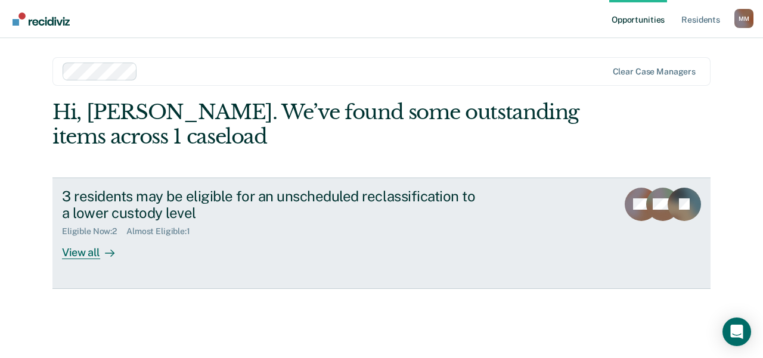  What do you see at coordinates (382, 233) in the screenshot?
I see `a: 3 residents may be eligible for an unscheduled reclassification to a lower custody levelEligible ...` at bounding box center [382, 233].